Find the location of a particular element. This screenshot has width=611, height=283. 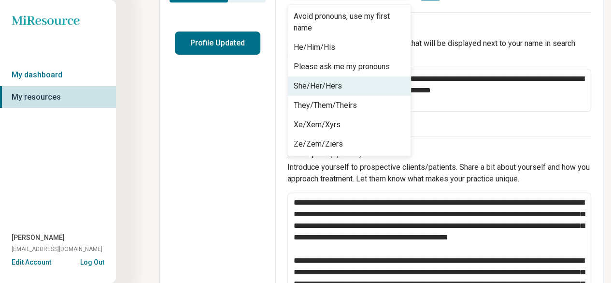

div: She/Her/Hers is located at coordinates (318, 86).